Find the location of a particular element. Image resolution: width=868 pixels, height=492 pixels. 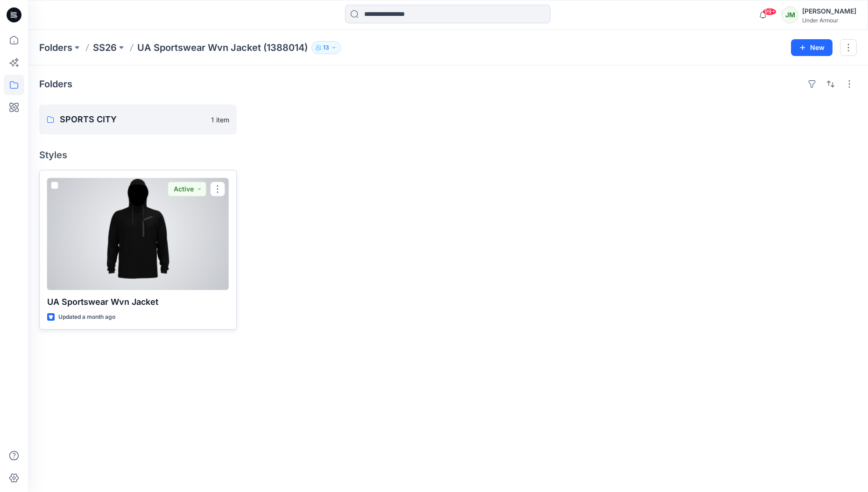

h4: Folders is located at coordinates (56, 84).